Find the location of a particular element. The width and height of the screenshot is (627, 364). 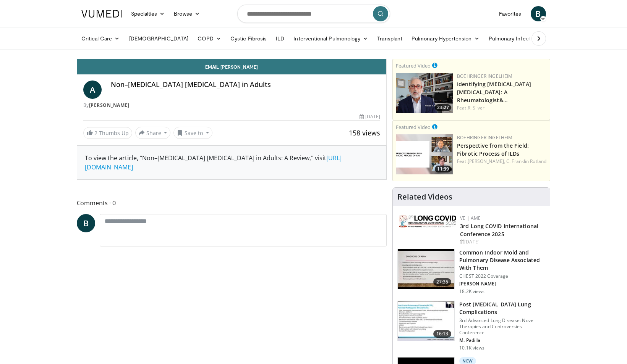

button: Save to is located at coordinates (193, 133).